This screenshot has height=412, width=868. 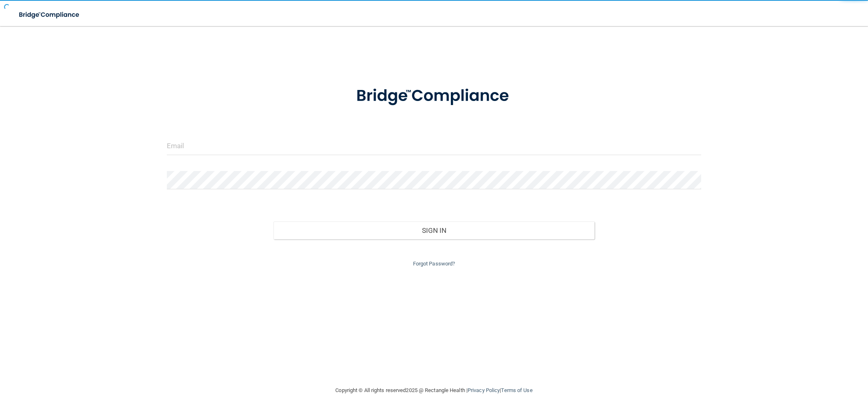 What do you see at coordinates (517, 390) in the screenshot?
I see `a: Terms of Use` at bounding box center [517, 390].